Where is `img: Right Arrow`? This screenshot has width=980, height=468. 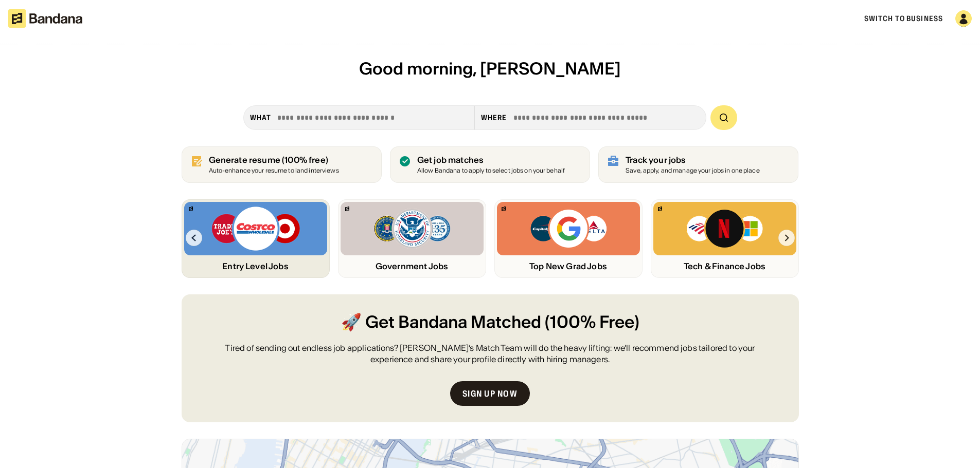 img: Right Arrow is located at coordinates (787, 238).